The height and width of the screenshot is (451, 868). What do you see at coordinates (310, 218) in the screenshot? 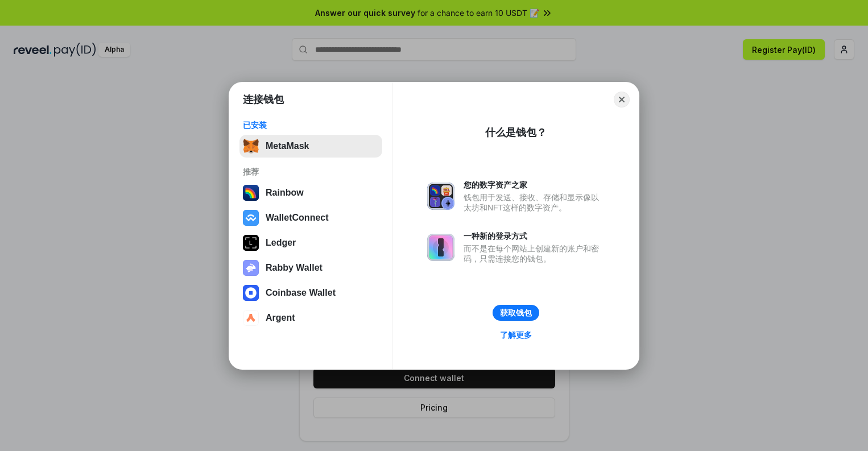
I see `button: WalletConnect` at bounding box center [310, 218].